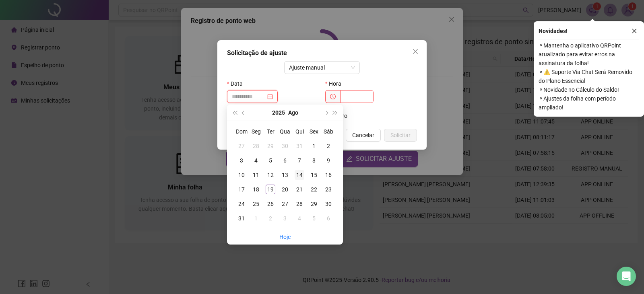  What do you see at coordinates (589, 76) in the screenshot?
I see `span: ⚬ ⚠️ Suporte Via Chat Será Removido do Plano Essencial` at bounding box center [589, 76].